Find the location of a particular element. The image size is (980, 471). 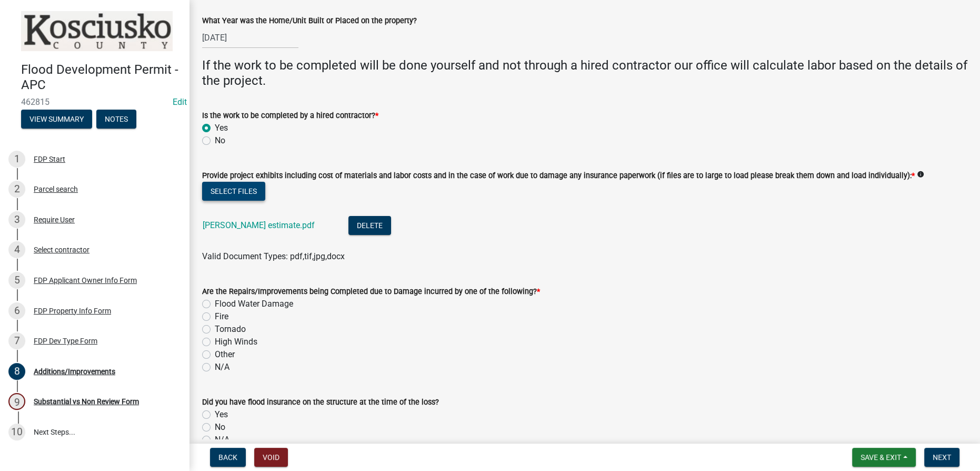

button: Notes is located at coordinates (116, 119).